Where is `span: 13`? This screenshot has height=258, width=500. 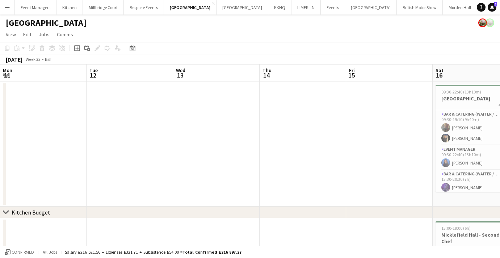 span: 13 is located at coordinates (180, 75).